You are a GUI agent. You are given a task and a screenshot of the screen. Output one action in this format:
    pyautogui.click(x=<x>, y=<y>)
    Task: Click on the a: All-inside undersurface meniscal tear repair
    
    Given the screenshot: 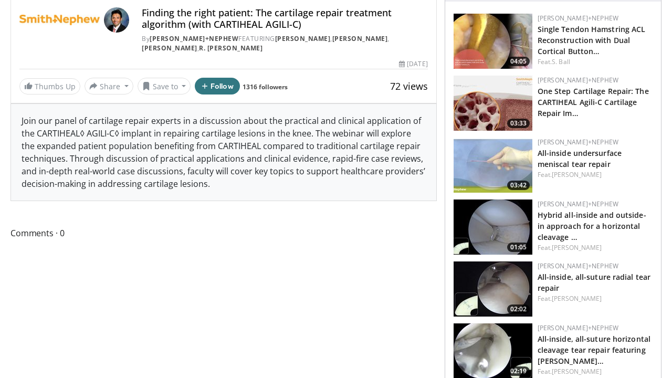 What is the action you would take?
    pyautogui.click(x=580, y=159)
    